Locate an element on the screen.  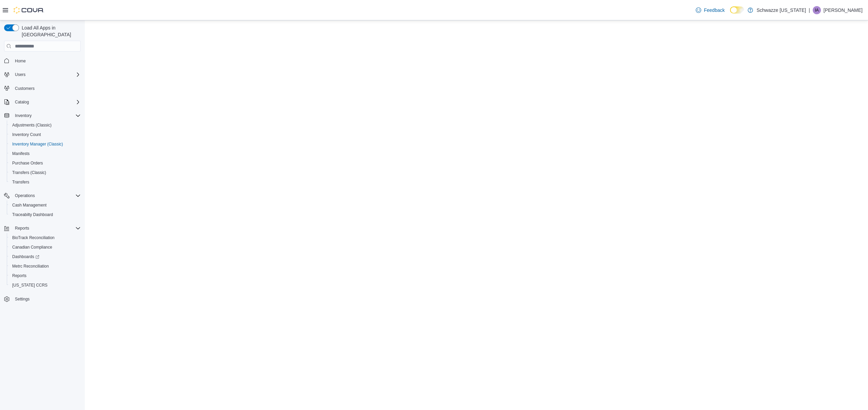
input: Dark Mode is located at coordinates (737, 10).